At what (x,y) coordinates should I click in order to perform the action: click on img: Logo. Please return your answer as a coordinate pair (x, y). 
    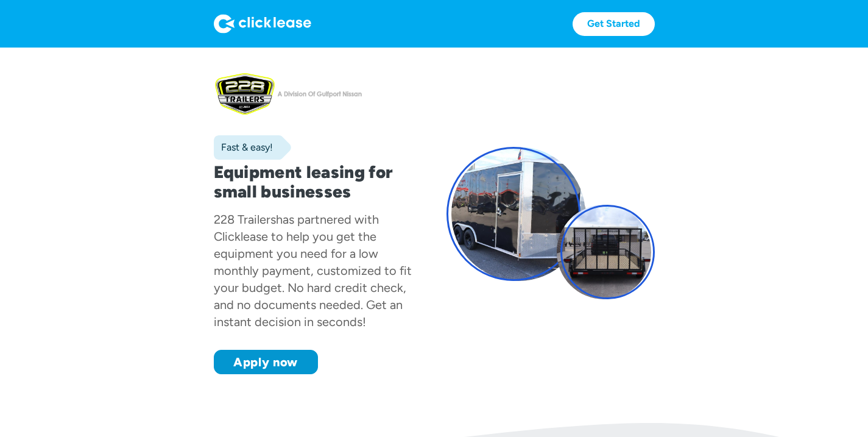
    Looking at the image, I should click on (263, 24).